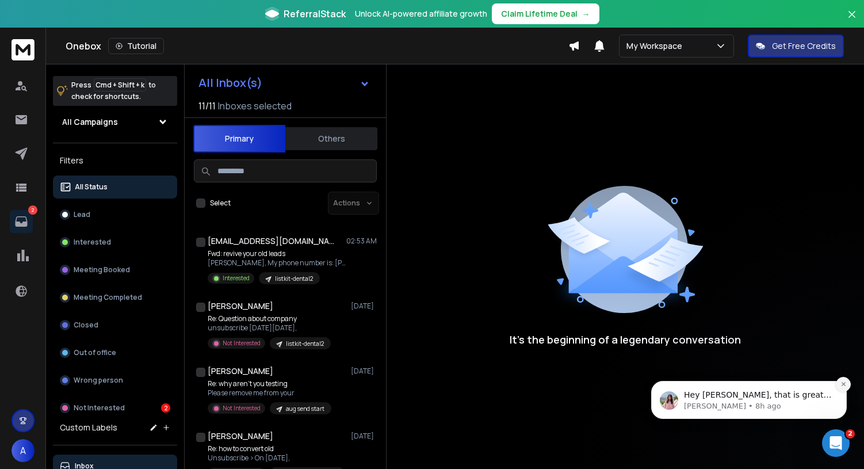 This screenshot has width=864, height=469. Describe the element at coordinates (269, 384) in the screenshot. I see `p: Re: why aren't you testing` at that location.